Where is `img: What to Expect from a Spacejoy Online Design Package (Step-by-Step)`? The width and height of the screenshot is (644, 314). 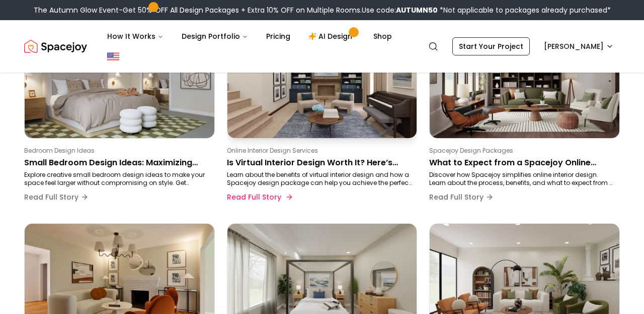
img: What to Expect from a Spacejoy Online Design Package (Step-by-Step) is located at coordinates (525, 81).